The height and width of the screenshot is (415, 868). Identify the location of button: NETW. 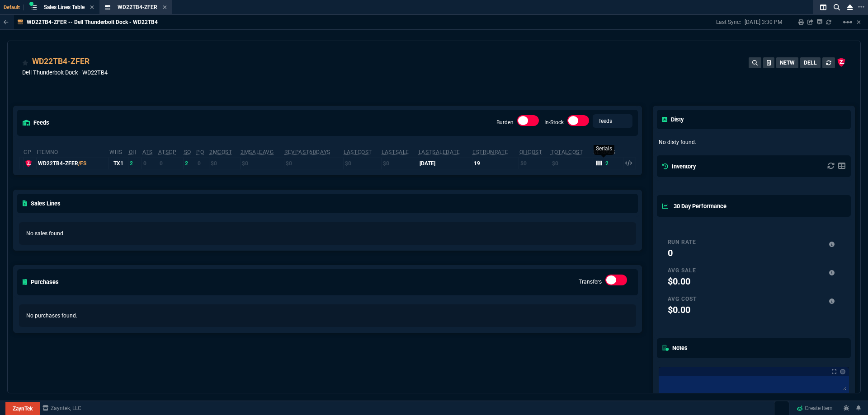
(787, 63).